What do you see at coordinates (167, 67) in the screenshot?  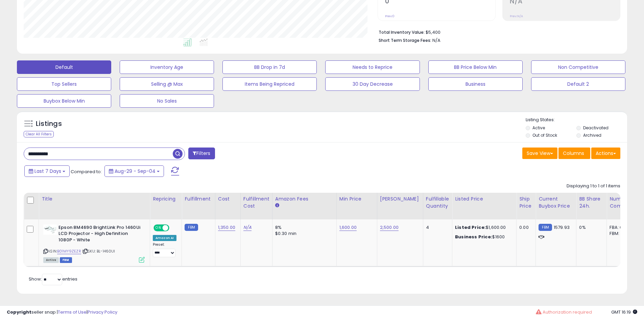 I see `button: Inventory Age` at bounding box center [167, 67].